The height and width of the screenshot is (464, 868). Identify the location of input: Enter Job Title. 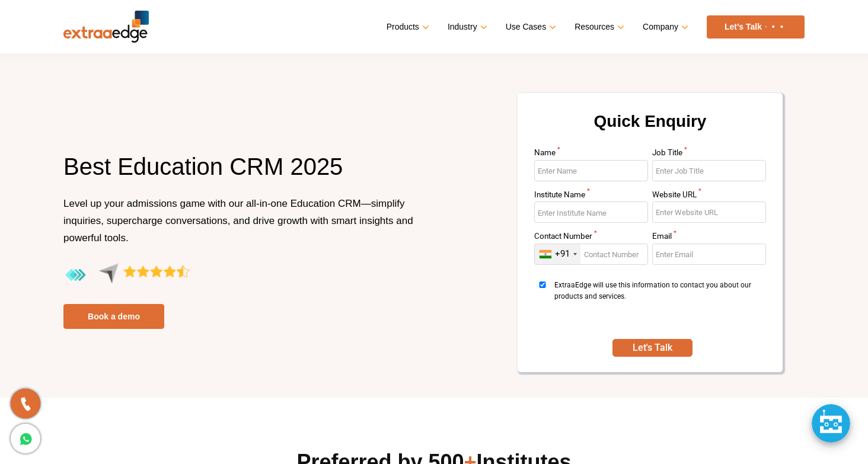
(710, 171).